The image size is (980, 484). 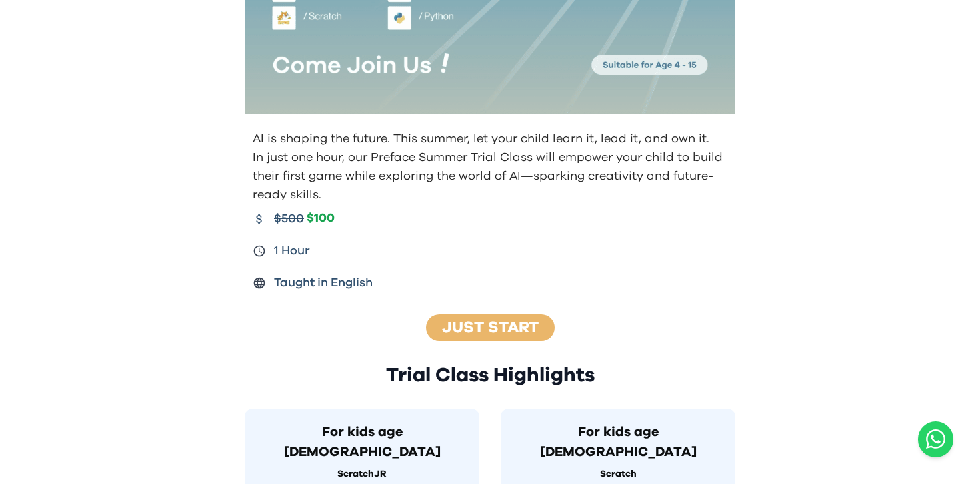 I want to click on p: In just one hour, our Preface Summer Trial Class will empower your child to build their first gam..., so click(x=491, y=176).